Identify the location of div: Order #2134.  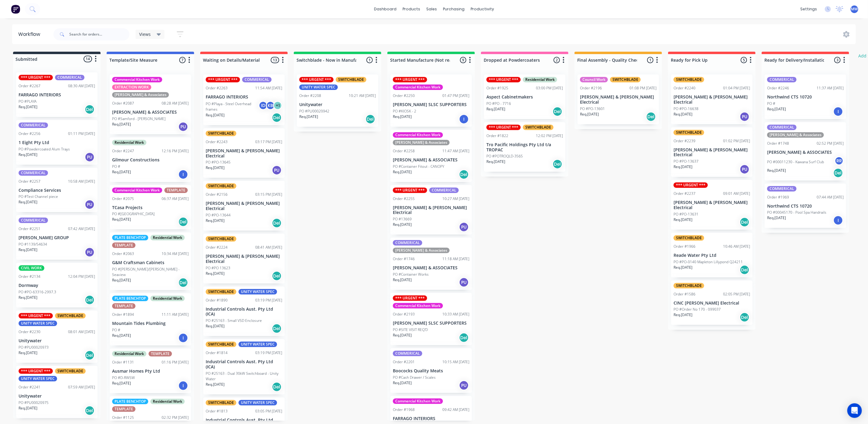
(29, 276).